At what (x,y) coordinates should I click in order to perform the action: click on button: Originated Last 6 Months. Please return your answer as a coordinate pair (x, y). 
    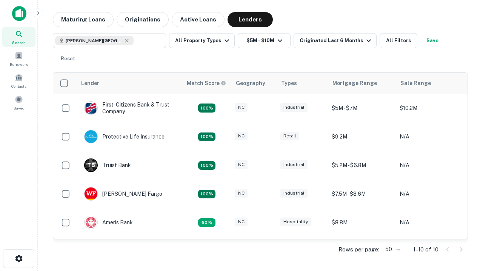
    Looking at the image, I should click on (335, 41).